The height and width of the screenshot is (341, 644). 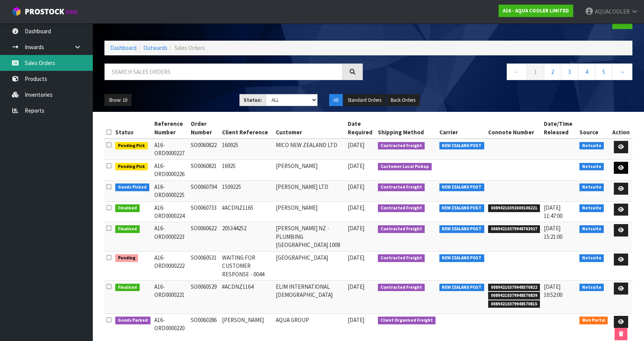 I want to click on th: Status, so click(x=133, y=128).